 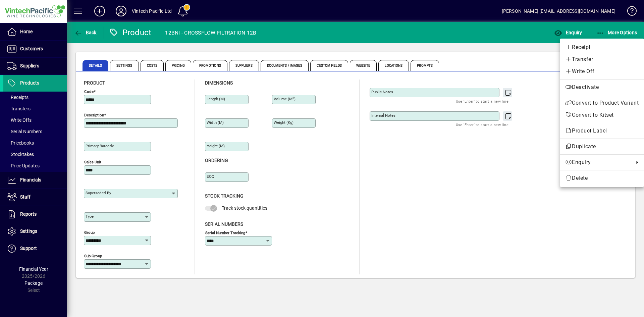 I want to click on span: Duplicate, so click(x=602, y=146).